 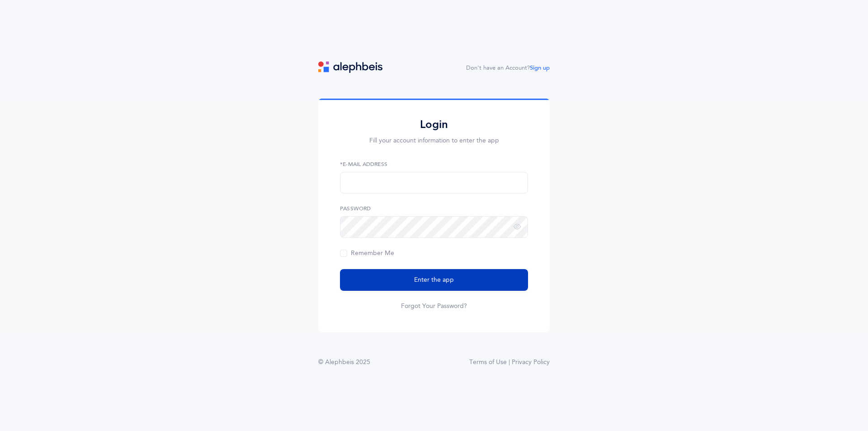 I want to click on button: Enter the app, so click(x=434, y=280).